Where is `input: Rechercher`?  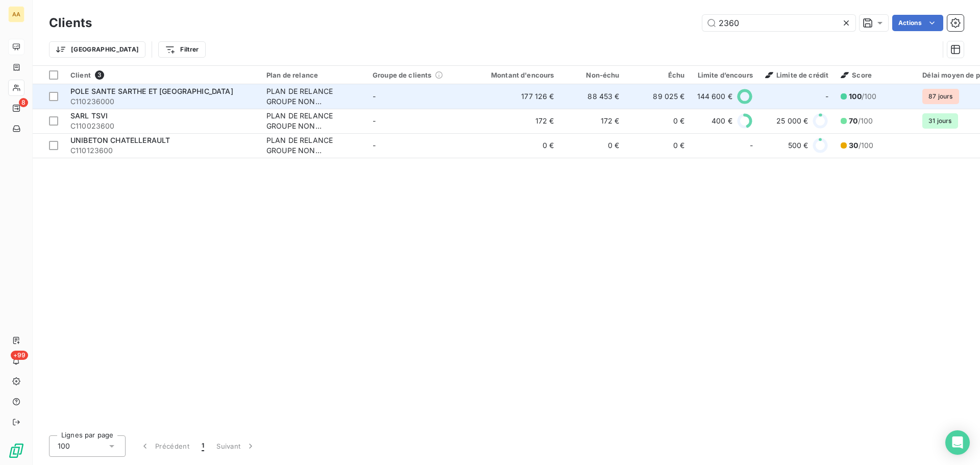 input: Rechercher is located at coordinates (778, 23).